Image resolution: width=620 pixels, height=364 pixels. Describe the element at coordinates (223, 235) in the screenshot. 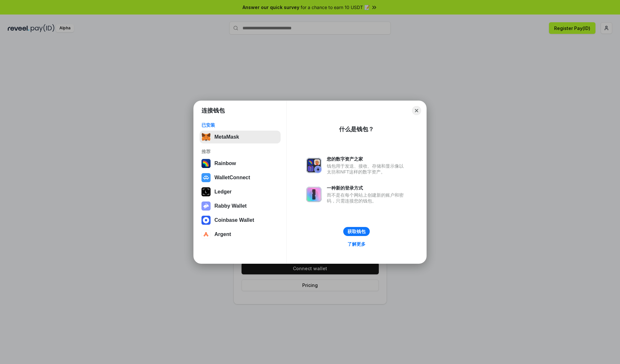

I see `div: Argent` at that location.